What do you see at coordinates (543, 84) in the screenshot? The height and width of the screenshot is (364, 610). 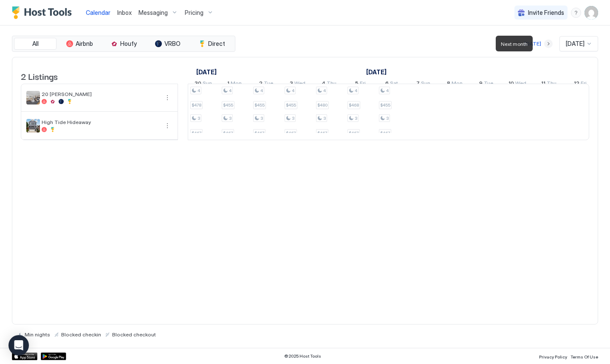 I see `span: 11` at bounding box center [543, 84].